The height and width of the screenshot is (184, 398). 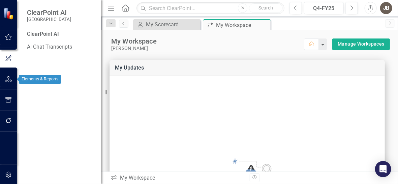 I want to click on button: JB, so click(x=386, y=8).